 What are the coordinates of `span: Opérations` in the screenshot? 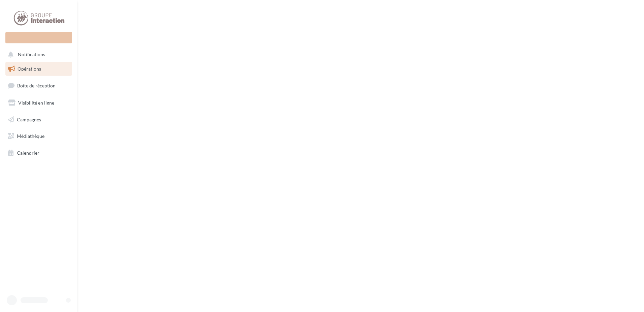 It's located at (29, 69).